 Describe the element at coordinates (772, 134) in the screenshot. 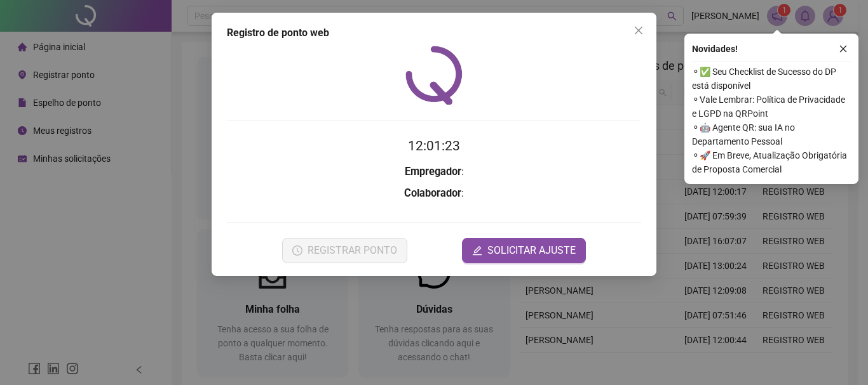

I see `span: ⚬ 🤖 Agente QR: sua IA no Departamento Pessoal` at that location.